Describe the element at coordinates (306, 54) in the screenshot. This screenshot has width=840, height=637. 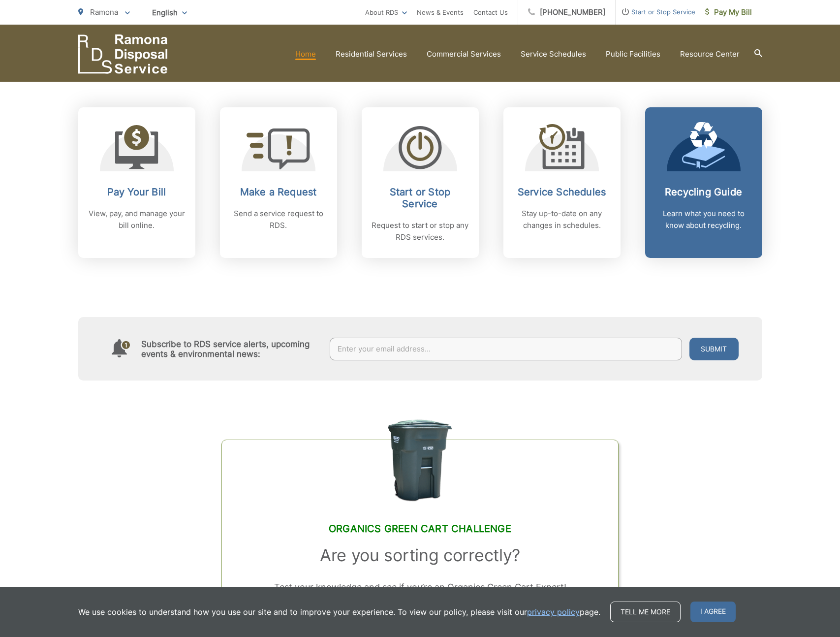
I see `a: Home` at that location.